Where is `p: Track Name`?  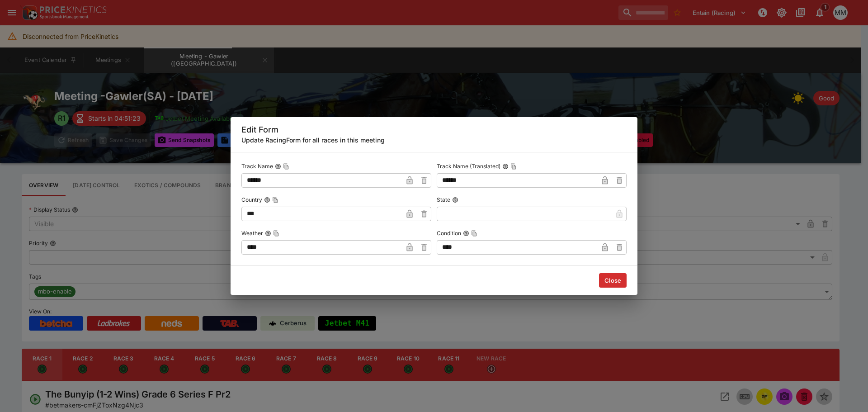
p: Track Name is located at coordinates (257, 166).